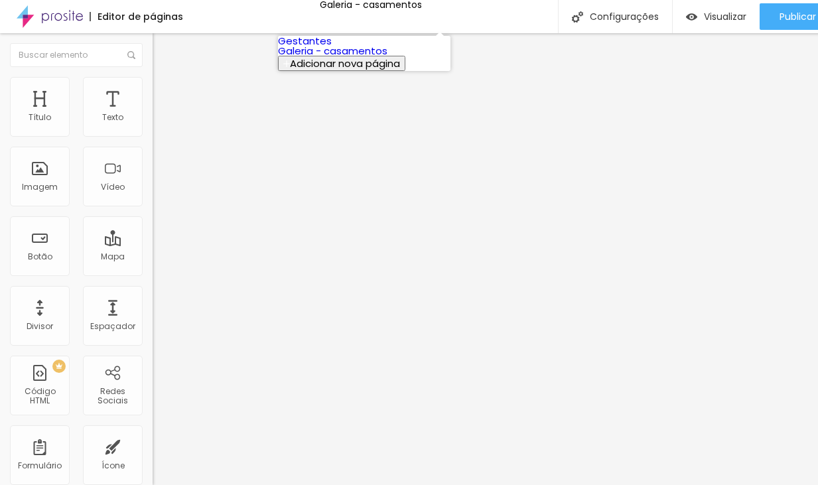  I want to click on span: Visualizar, so click(725, 17).